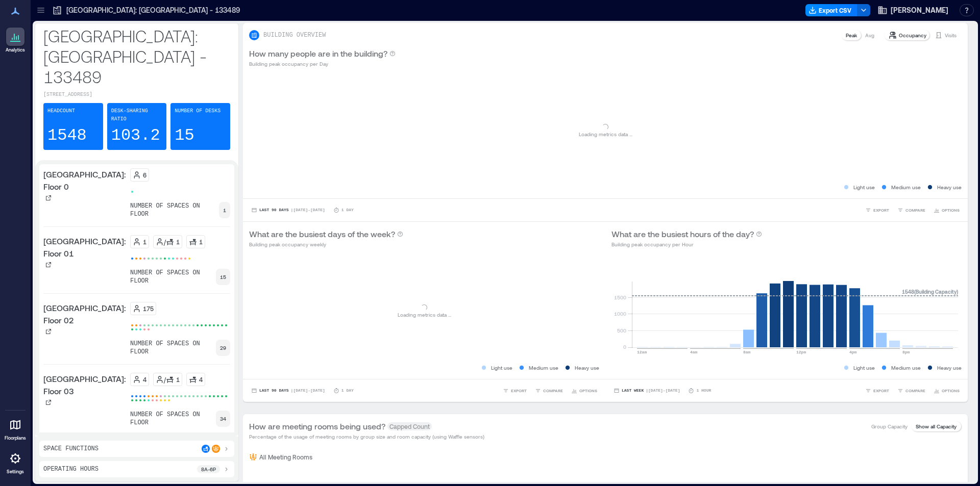  Describe the element at coordinates (687, 244) in the screenshot. I see `p: Building peak occupancy per Hour` at that location.